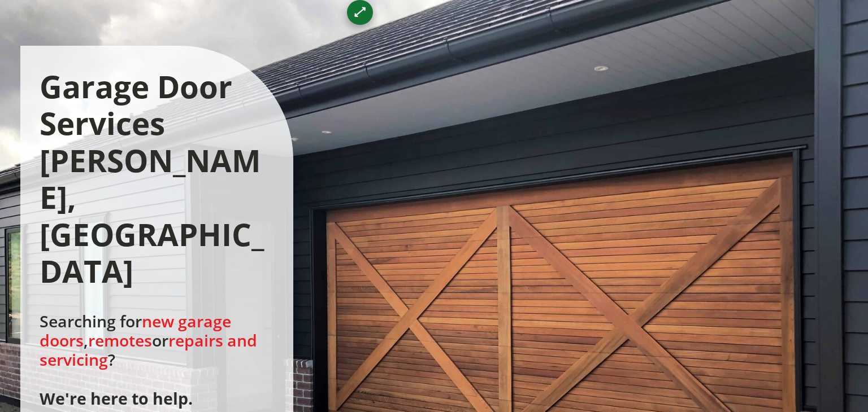 Image resolution: width=868 pixels, height=412 pixels. Describe the element at coordinates (148, 350) in the screenshot. I see `a: repairs and servicing` at that location.